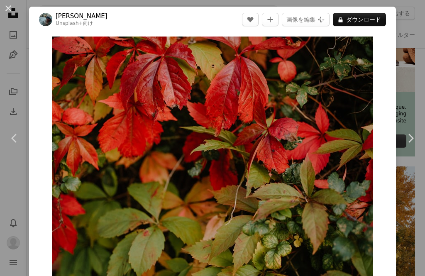 This screenshot has height=276, width=425. Describe the element at coordinates (69, 23) in the screenshot. I see `a: Unsplash+` at that location.